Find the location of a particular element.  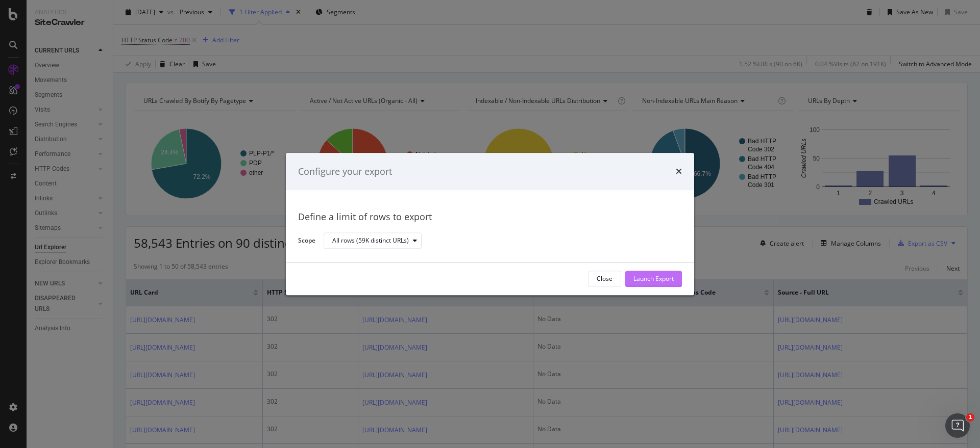

label: Scope is located at coordinates (306, 242).